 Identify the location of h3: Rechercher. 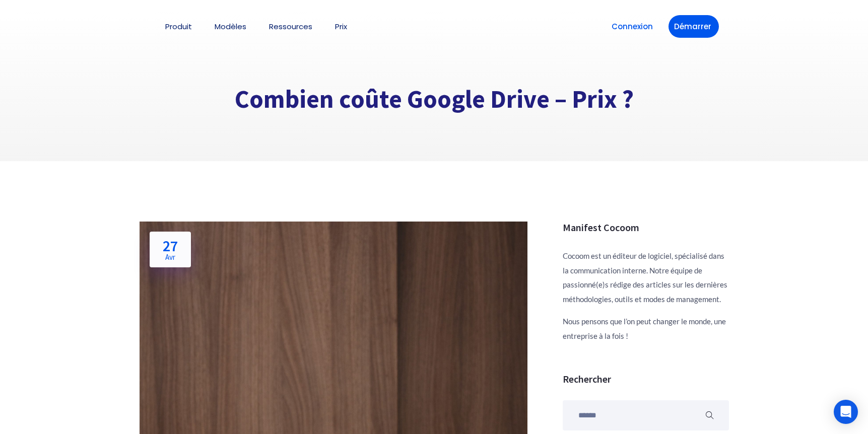
(646, 379).